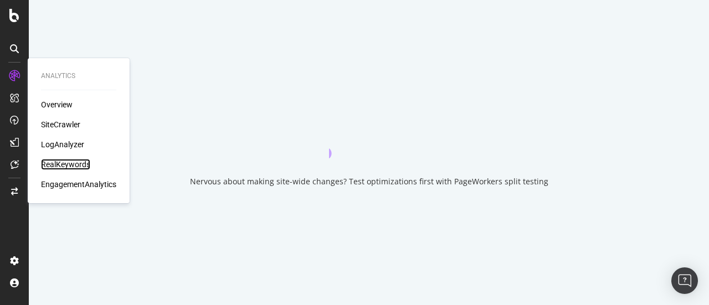  What do you see at coordinates (60, 125) in the screenshot?
I see `a: SiteCrawler` at bounding box center [60, 125].